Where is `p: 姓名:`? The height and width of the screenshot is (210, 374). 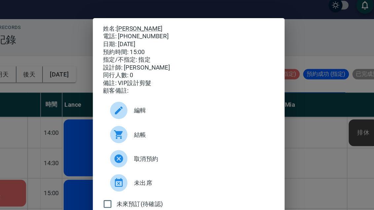
p: 姓名: is located at coordinates (187, 29).